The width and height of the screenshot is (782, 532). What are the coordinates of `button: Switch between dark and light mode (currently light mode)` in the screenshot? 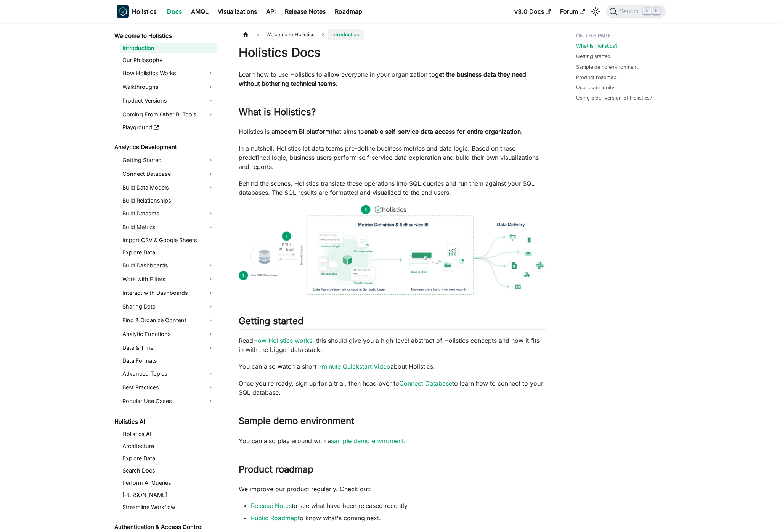 It's located at (595, 11).